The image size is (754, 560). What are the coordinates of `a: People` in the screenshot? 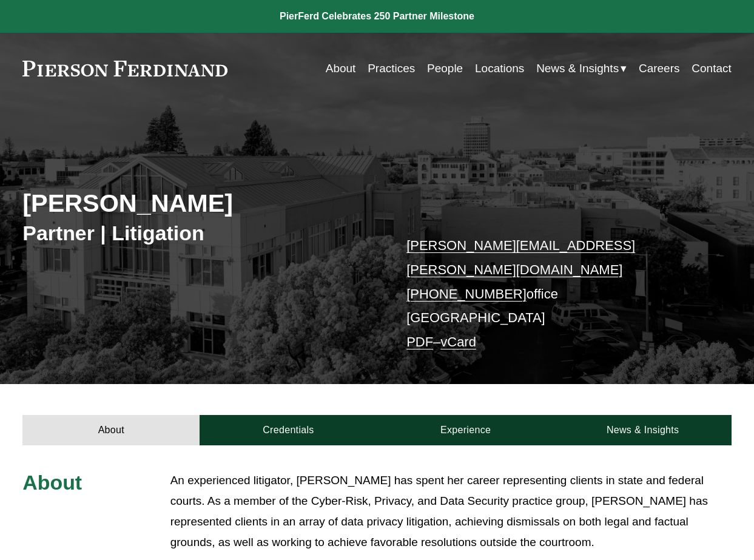 It's located at (445, 68).